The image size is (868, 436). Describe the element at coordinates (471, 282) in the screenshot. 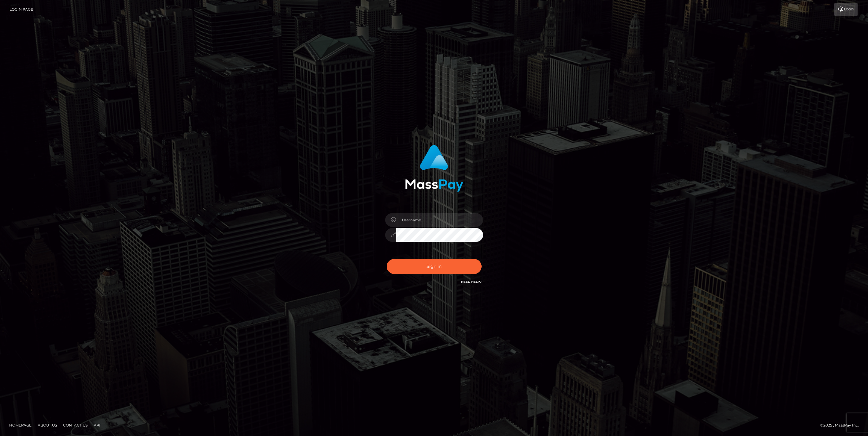

I see `a: Need Help?` at that location.